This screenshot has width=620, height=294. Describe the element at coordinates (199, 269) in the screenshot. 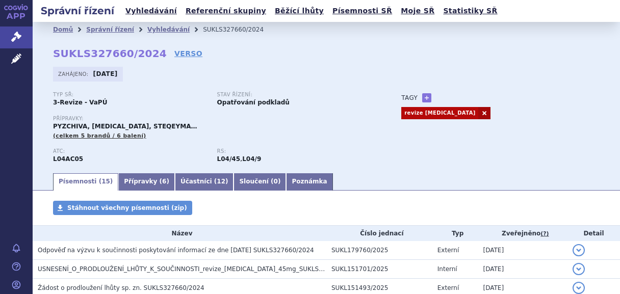

I see `span: USNESENÍ_O_PRODLOUŽENÍ_LHŮTY_K_SOUČINNOSTI_revize_ustekinumab_45mg_SUKLS327660_2024` at that location.